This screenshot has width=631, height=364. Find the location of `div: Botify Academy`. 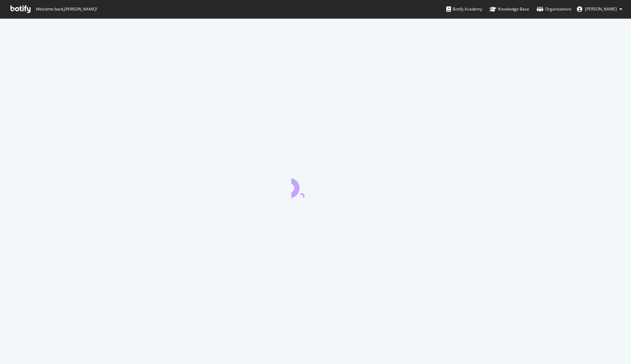

div: Botify Academy is located at coordinates (465, 9).